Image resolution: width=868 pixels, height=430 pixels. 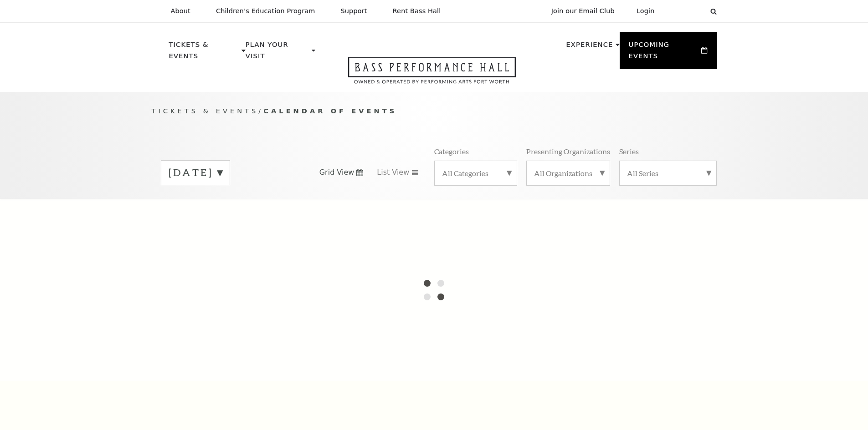 What do you see at coordinates (180, 11) in the screenshot?
I see `p: About` at bounding box center [180, 11].